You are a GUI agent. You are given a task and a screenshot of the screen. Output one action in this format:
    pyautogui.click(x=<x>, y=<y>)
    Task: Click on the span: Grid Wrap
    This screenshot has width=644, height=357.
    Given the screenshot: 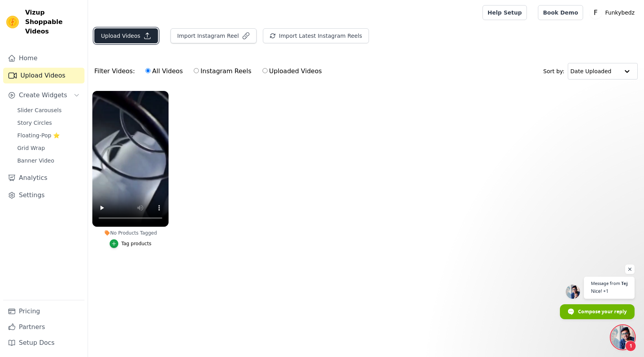 What is the action you would take?
    pyautogui.click(x=31, y=148)
    